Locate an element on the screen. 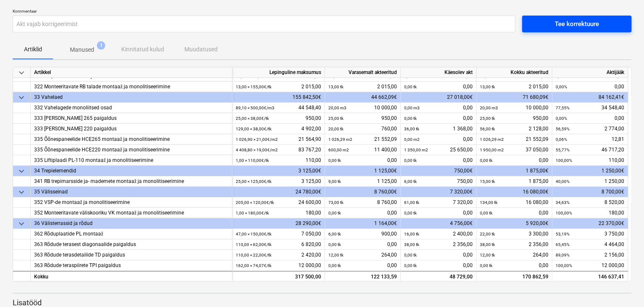 The image size is (644, 307). small: 0,00 m3 is located at coordinates (411, 108).